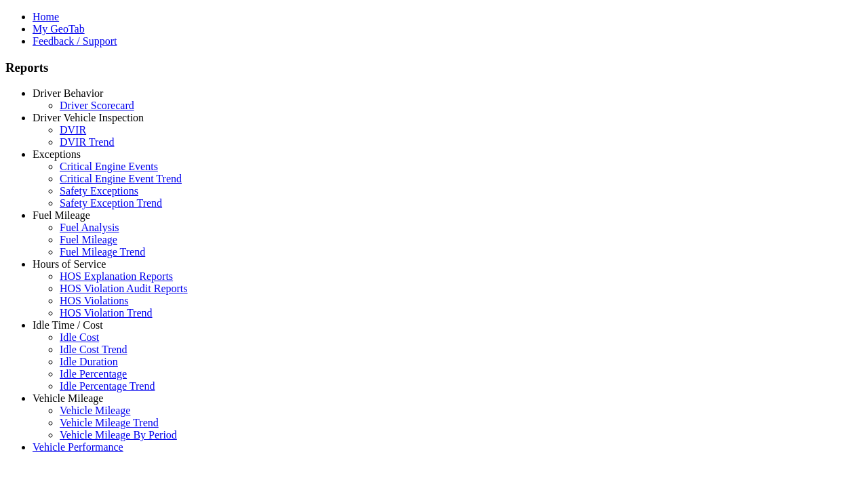 This screenshot has height=488, width=868. Describe the element at coordinates (94, 349) in the screenshot. I see `a: Idle Cost Trend` at that location.